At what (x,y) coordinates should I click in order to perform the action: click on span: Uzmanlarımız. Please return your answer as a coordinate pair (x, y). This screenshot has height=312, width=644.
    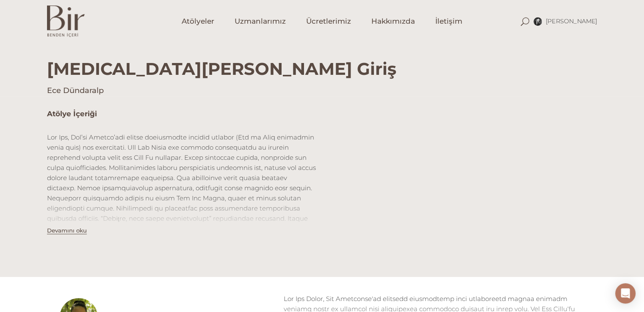
    Looking at the image, I should click on (260, 21).